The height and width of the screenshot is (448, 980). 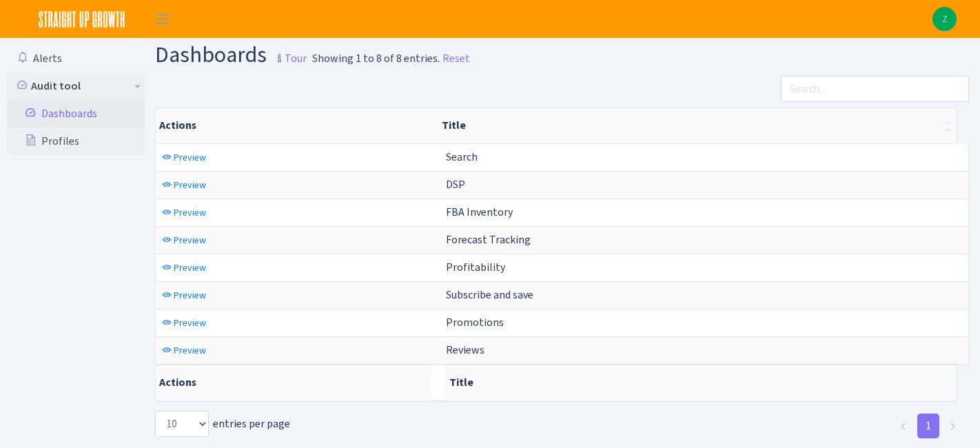 What do you see at coordinates (944, 19) in the screenshot?
I see `a: Z` at bounding box center [944, 19].